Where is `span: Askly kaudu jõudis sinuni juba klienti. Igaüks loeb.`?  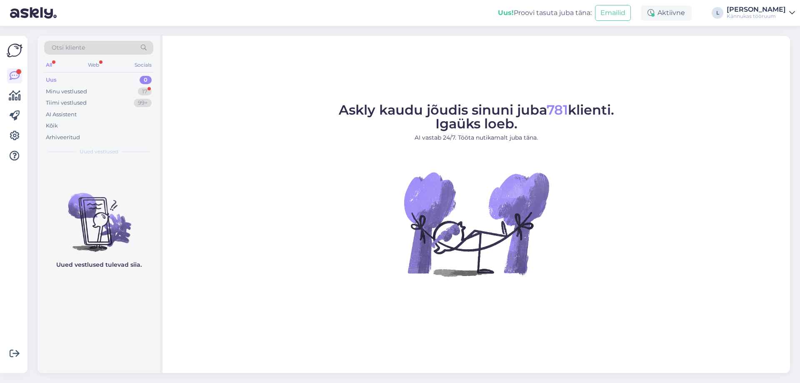 span: Askly kaudu jõudis sinuni juba klienti. Igaüks loeb. is located at coordinates (477, 117).